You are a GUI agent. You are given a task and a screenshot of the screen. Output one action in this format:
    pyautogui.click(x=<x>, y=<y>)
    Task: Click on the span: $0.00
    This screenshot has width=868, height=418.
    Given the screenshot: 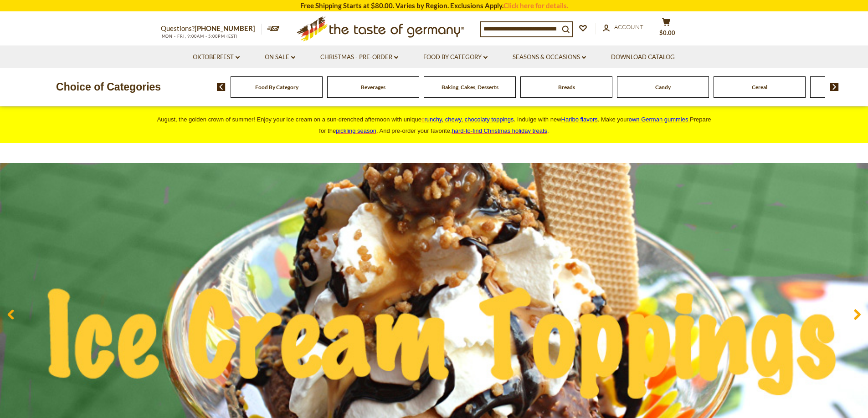 What is the action you would take?
    pyautogui.click(x=667, y=33)
    